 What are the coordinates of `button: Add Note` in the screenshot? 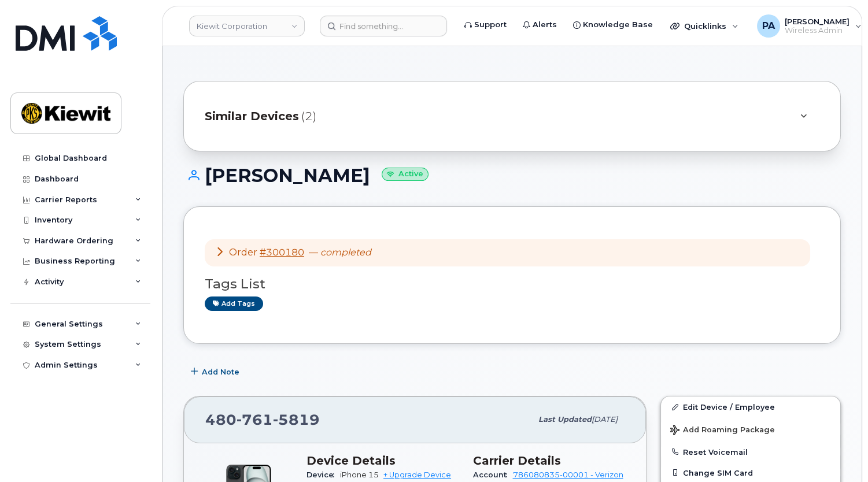 It's located at (216, 372).